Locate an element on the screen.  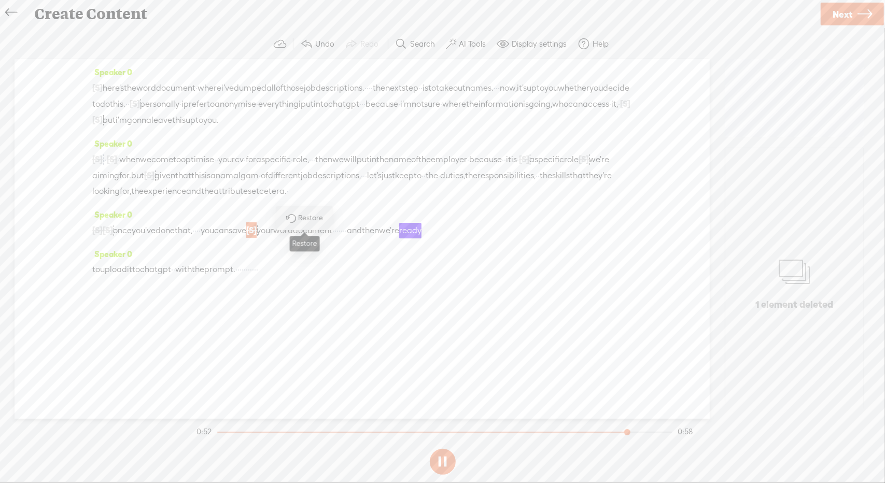
span: keep is located at coordinates (404, 176).